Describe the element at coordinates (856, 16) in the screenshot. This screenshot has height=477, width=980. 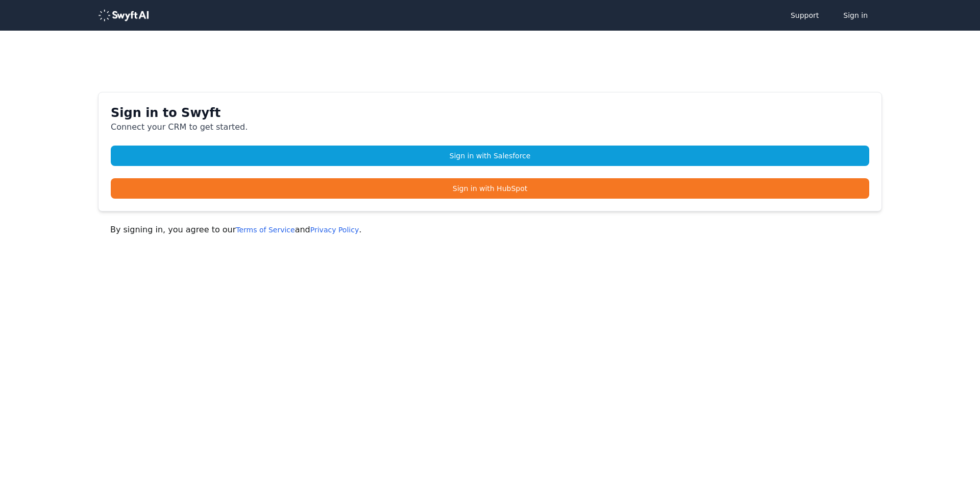
I see `button: Sign in` at that location.